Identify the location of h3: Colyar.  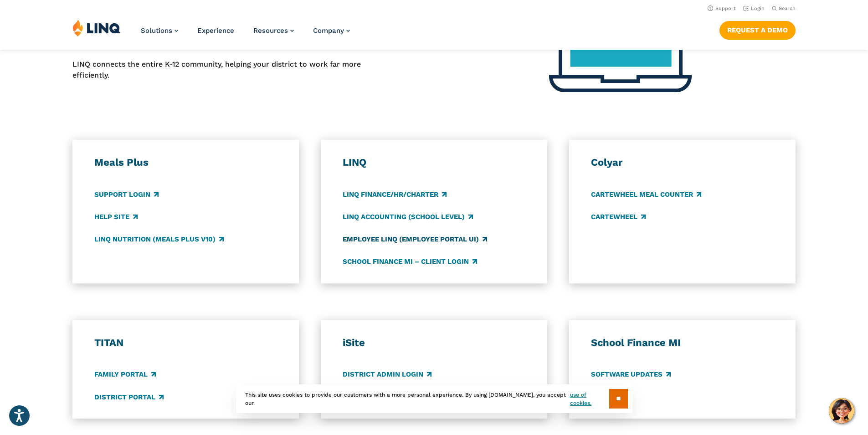
(682, 162).